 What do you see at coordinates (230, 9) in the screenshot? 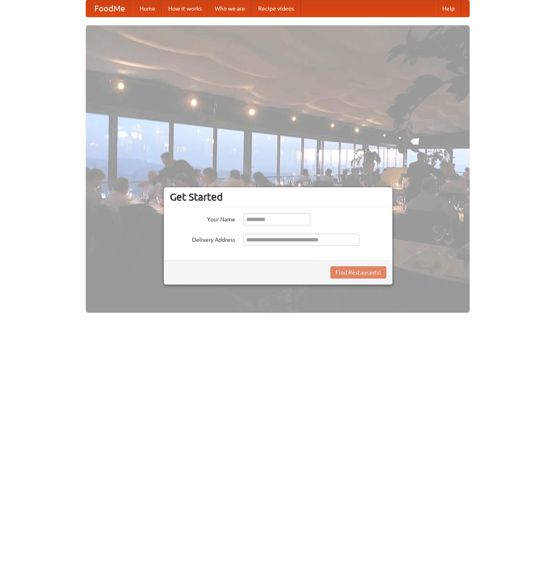
I see `a: Who we are` at bounding box center [230, 9].